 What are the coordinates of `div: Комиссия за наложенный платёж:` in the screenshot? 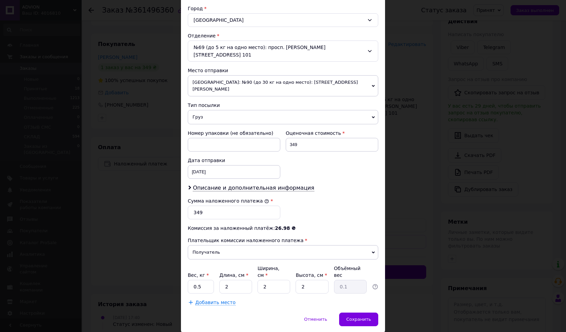 It's located at (283, 228).